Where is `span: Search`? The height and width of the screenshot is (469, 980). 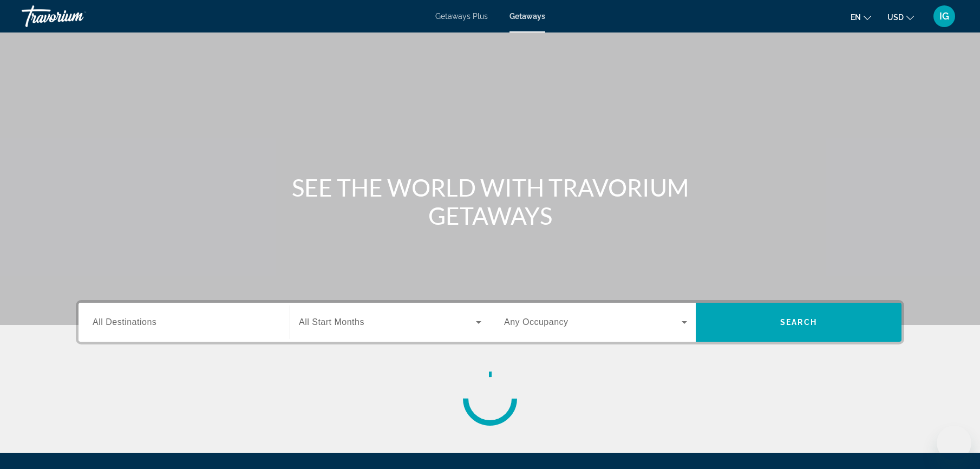 span: Search is located at coordinates (798, 323).